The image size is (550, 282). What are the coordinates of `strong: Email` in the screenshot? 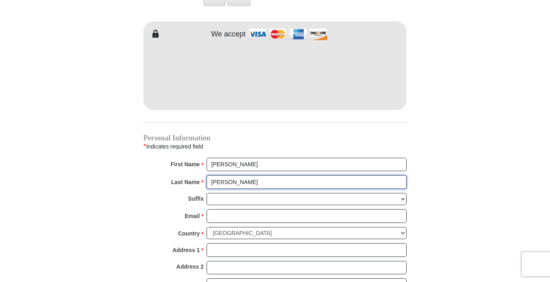 It's located at (192, 216).